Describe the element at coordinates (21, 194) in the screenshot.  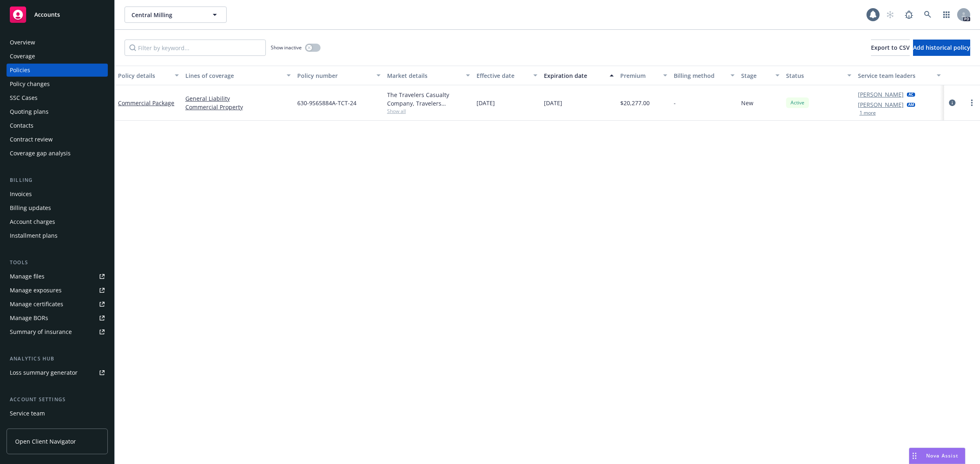
I see `div: Invoices` at that location.